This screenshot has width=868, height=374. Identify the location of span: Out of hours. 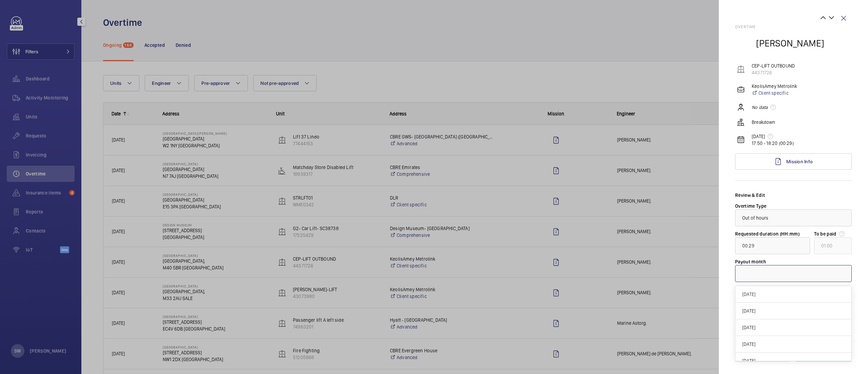
(755, 218).